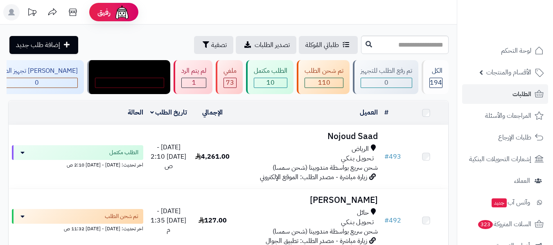 The image size is (553, 245). Describe the element at coordinates (270, 77) in the screenshot. I see `a: الطلب مكتمل 10` at that location.